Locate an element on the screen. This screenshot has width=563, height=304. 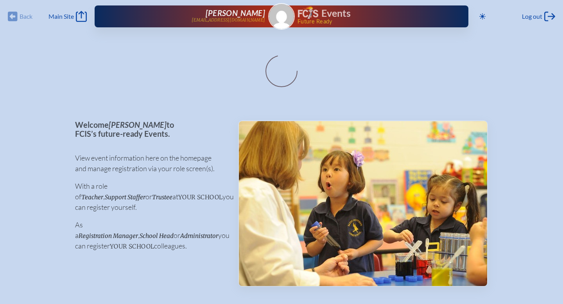
span: Support Staffer is located at coordinates (125, 197).